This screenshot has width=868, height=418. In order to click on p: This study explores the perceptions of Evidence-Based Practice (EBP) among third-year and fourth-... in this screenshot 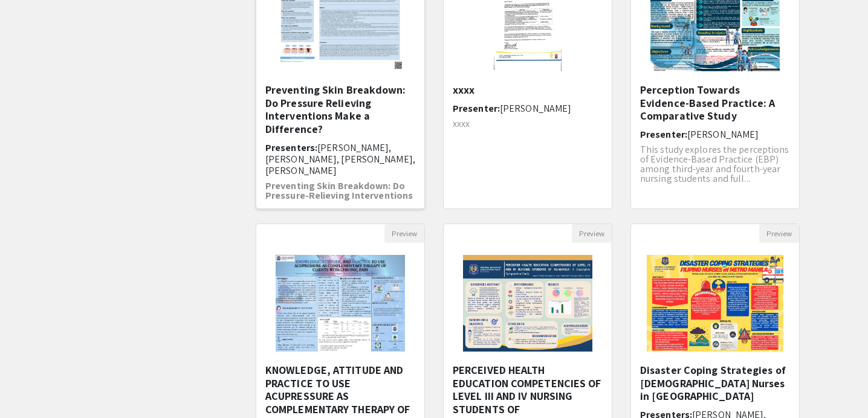, I will do `click(715, 164)`.